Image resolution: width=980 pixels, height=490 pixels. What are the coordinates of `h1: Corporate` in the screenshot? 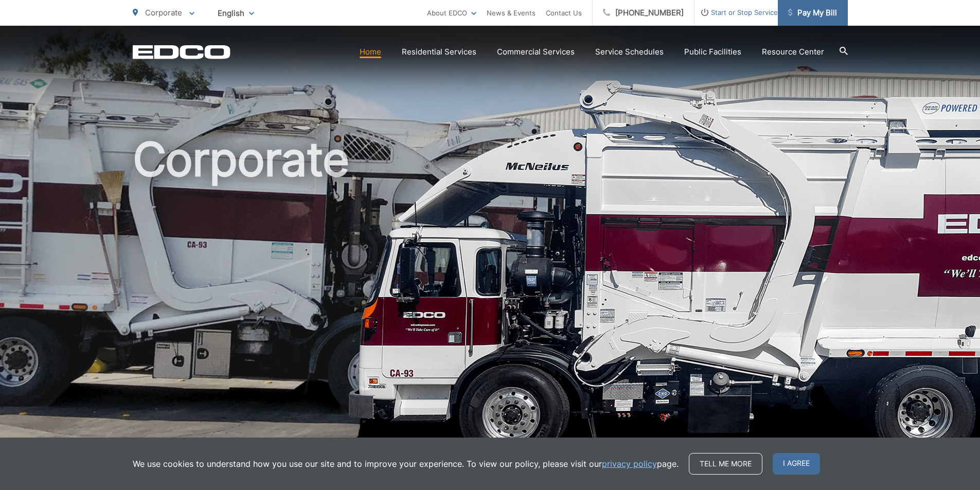 It's located at (490, 296).